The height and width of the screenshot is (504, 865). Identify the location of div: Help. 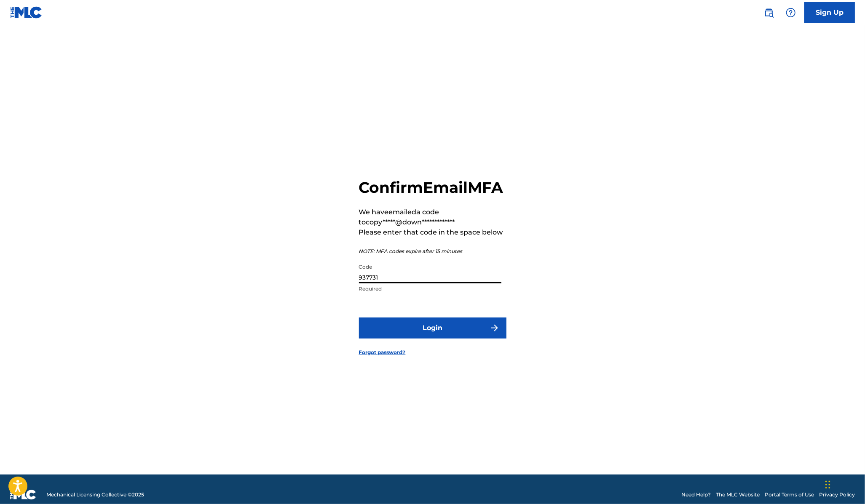
(790, 12).